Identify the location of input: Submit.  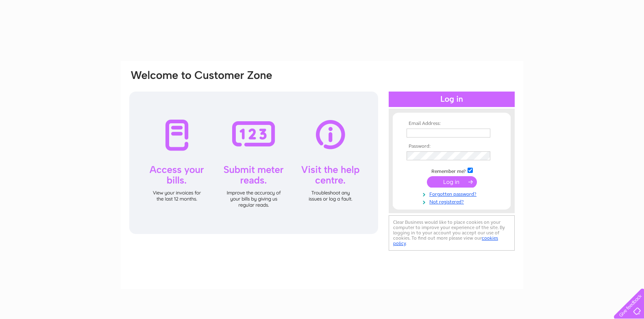
(451, 182).